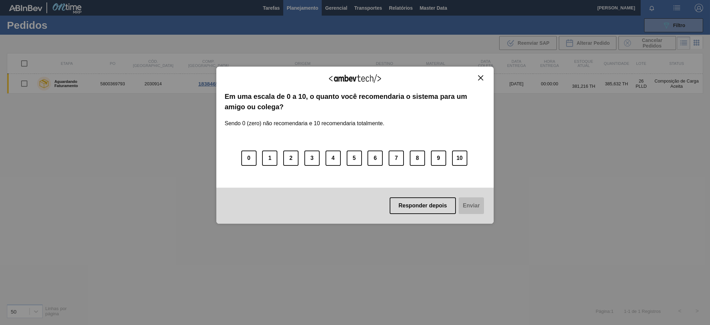 This screenshot has width=710, height=325. Describe the element at coordinates (249, 158) in the screenshot. I see `button: 0` at that location.